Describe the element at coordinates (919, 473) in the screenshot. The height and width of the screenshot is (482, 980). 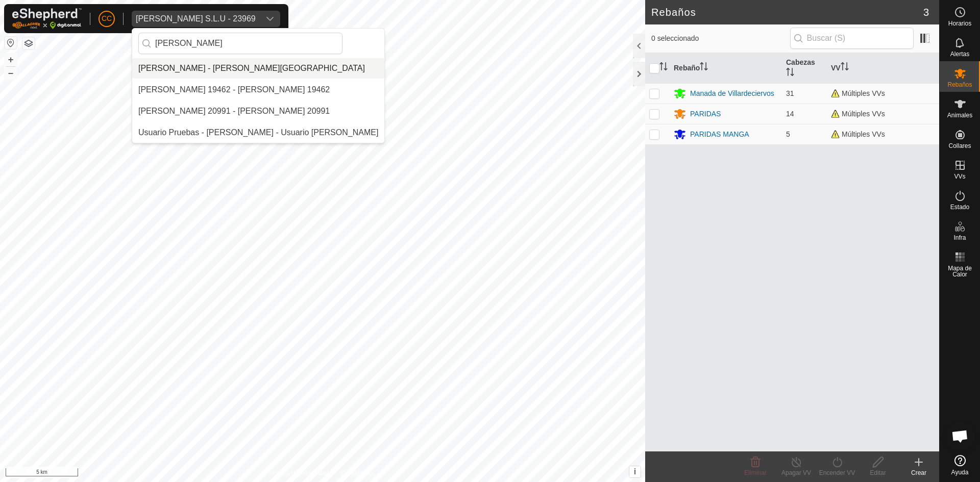
I see `div: Crear` at that location.